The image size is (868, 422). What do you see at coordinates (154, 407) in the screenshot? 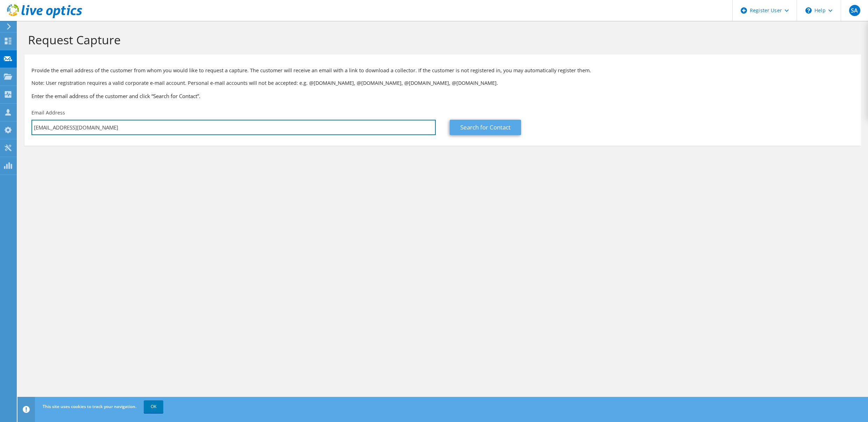
I see `a: OK` at bounding box center [154, 407].